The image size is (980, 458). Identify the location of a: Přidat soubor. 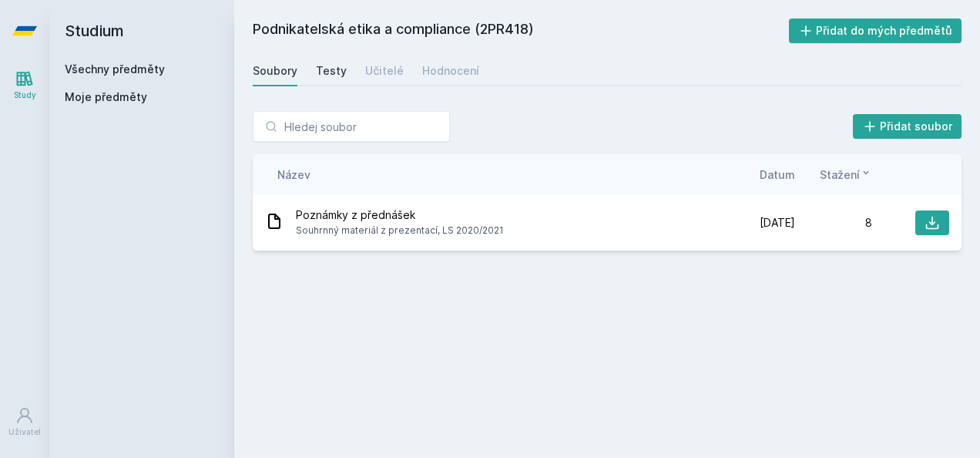
(908, 126).